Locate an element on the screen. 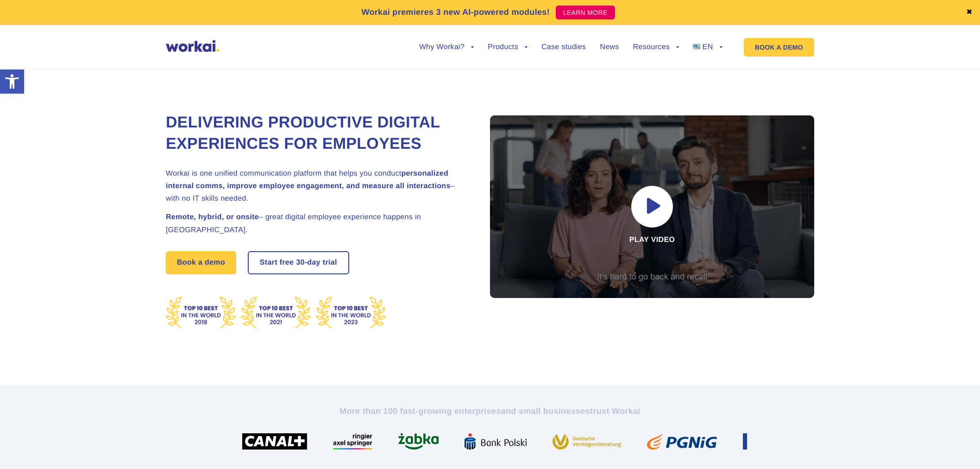  a: Case studies is located at coordinates (564, 47).